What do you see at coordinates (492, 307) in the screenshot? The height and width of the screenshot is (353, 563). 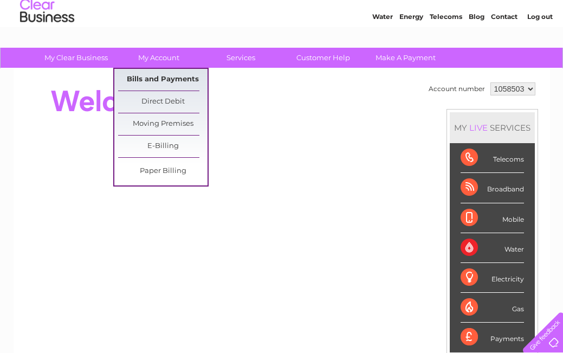 I see `div: Gas` at bounding box center [492, 307].